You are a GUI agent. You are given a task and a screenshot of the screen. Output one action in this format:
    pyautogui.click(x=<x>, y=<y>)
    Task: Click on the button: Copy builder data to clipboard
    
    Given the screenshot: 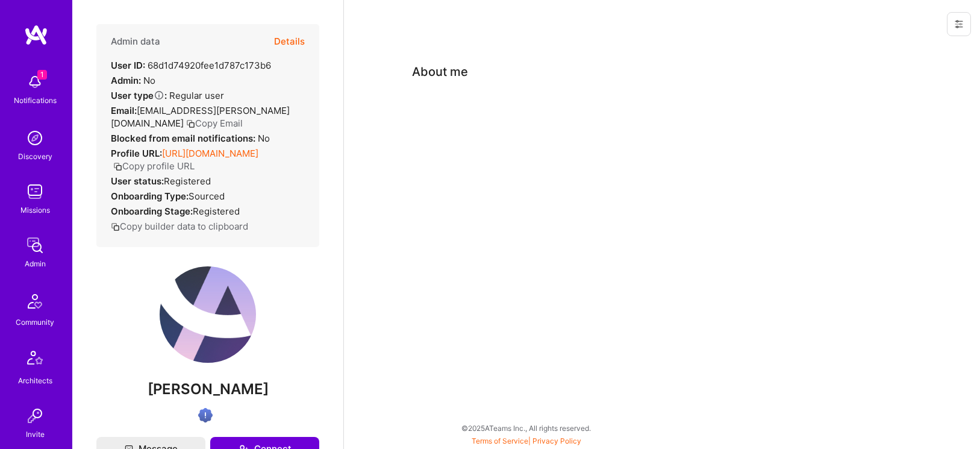 What is the action you would take?
    pyautogui.click(x=179, y=225)
    